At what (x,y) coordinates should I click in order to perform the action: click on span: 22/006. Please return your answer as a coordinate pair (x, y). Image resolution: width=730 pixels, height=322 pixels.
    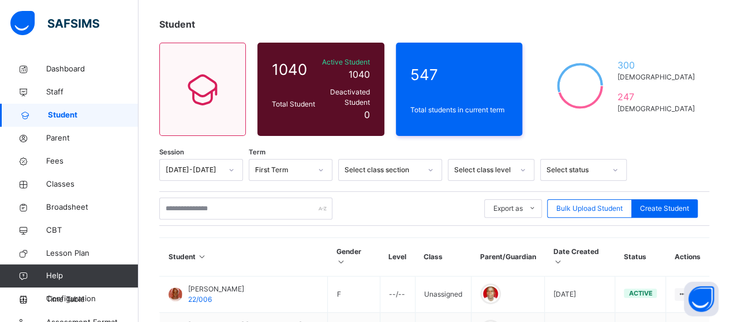
    Looking at the image, I should click on (200, 299).